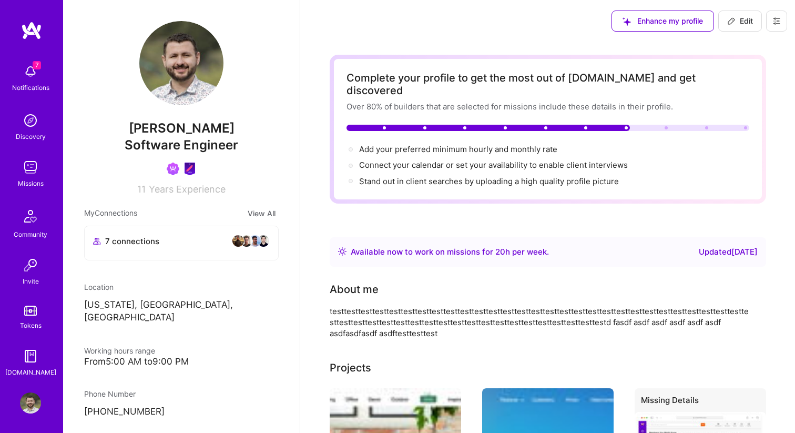 The image size is (795, 433). What do you see at coordinates (30, 234) in the screenshot?
I see `div: Community` at bounding box center [30, 234].